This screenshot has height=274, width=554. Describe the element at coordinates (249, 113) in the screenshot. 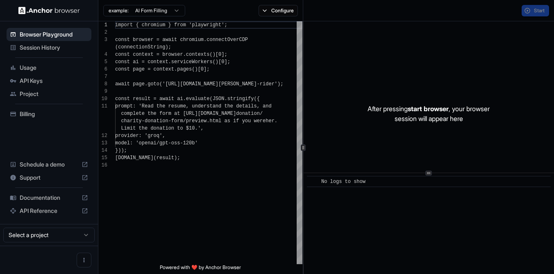

I see `span: donation/` at that location.